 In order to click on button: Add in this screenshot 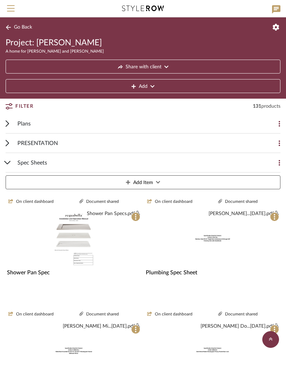, I will do `click(143, 86)`.